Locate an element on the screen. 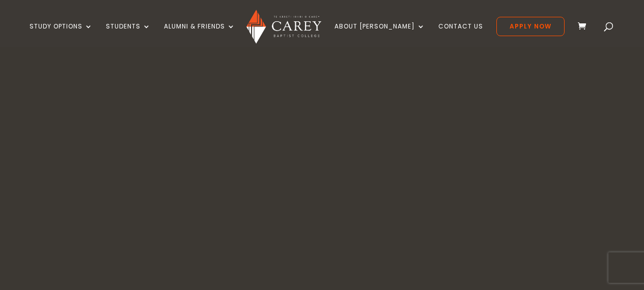 The image size is (644, 290). a: Alumni & Friends is located at coordinates (200, 34).